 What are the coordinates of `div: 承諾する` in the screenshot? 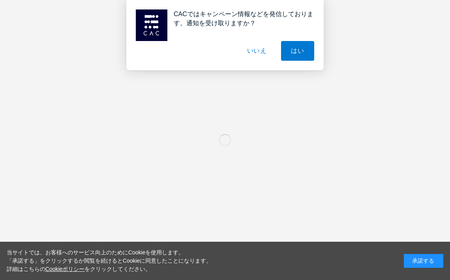 It's located at (423, 261).